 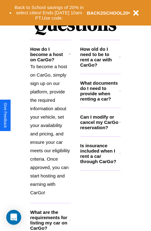 What do you see at coordinates (49, 54) in the screenshot?
I see `h3: How do I become a host on CarGo?` at bounding box center [49, 54].